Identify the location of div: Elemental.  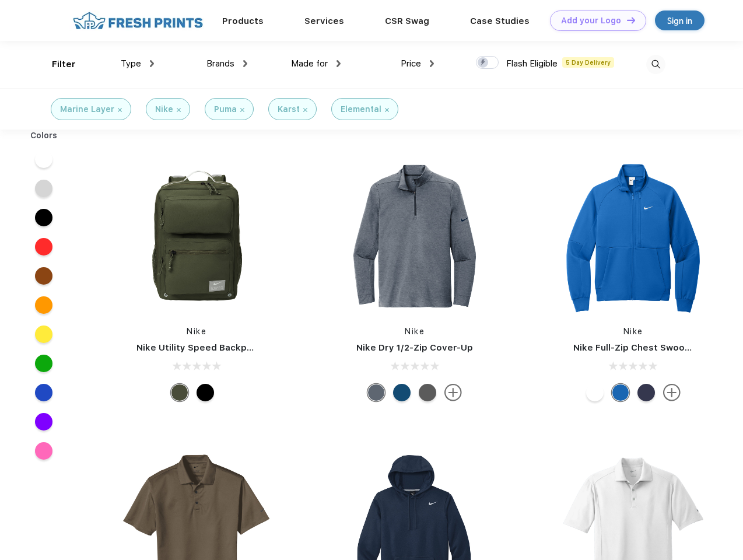
(361, 109).